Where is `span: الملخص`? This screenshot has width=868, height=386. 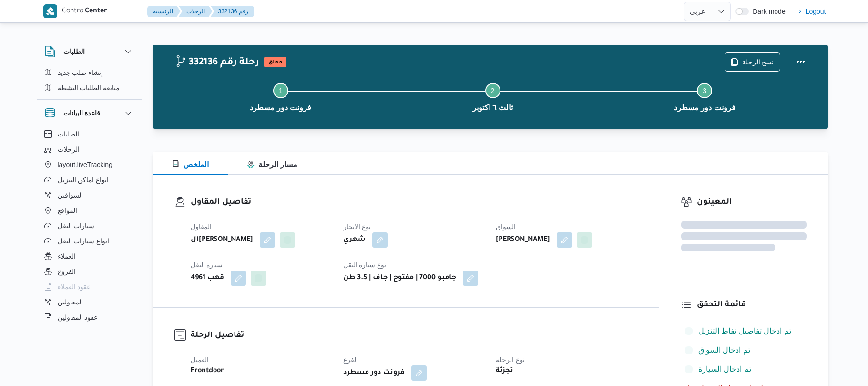
span: الملخص is located at coordinates (190, 164).